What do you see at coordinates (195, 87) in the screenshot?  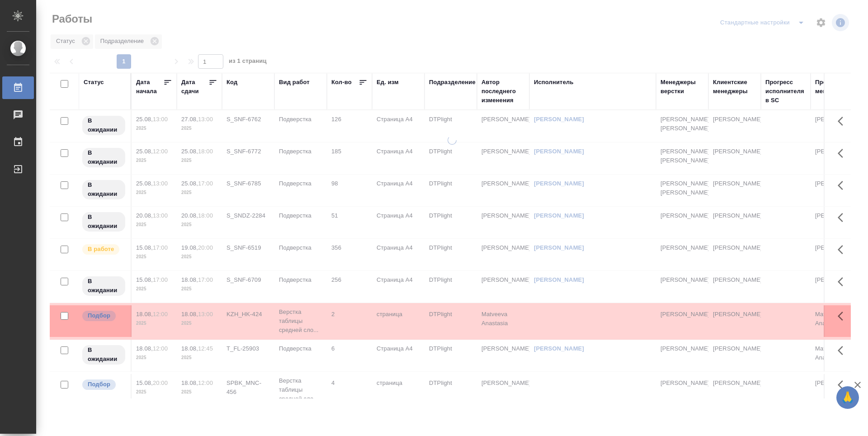 I see `div: Дата сдачи` at bounding box center [195, 87].